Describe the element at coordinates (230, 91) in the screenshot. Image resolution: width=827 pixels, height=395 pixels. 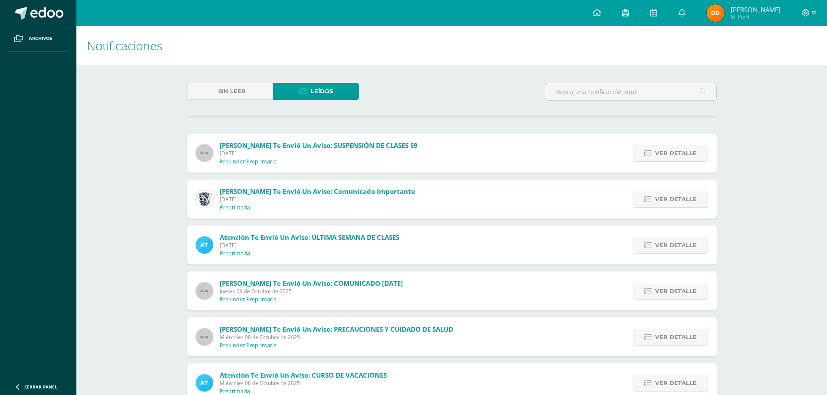
I see `a: Sin leer` at that location.